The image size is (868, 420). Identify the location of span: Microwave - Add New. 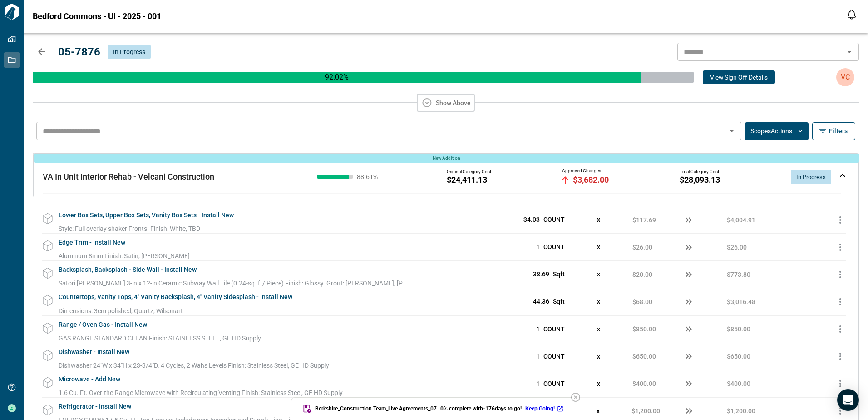
(89, 379).